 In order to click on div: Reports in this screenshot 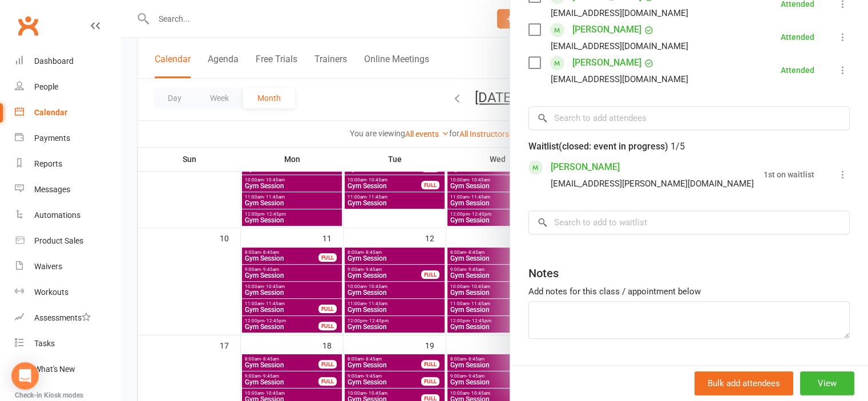, I will do `click(48, 164)`.